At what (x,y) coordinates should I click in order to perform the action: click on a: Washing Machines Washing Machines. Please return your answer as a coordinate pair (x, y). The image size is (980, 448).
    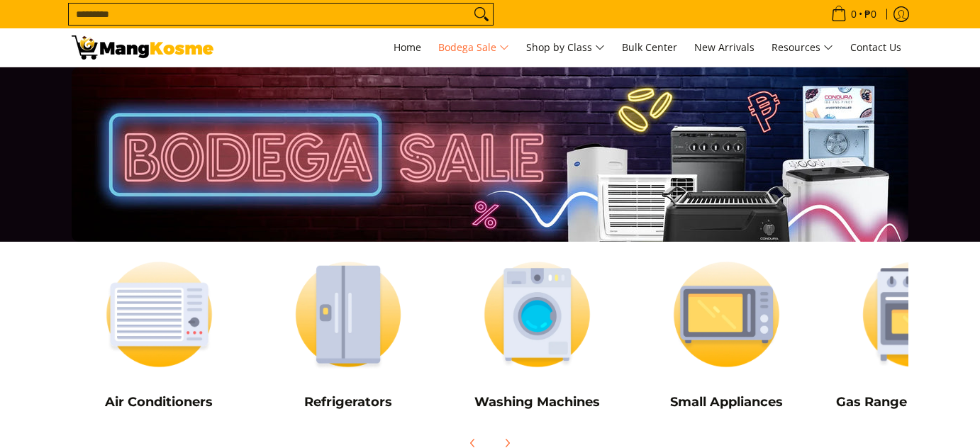
    Looking at the image, I should click on (536, 335).